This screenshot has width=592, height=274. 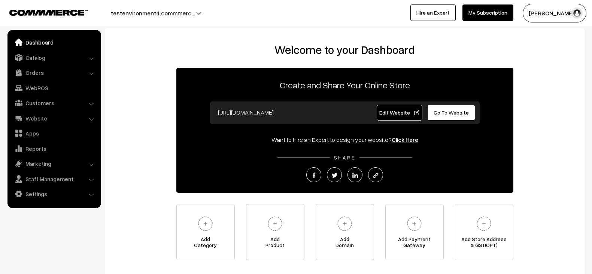 I want to click on a: Edit Website, so click(x=399, y=113).